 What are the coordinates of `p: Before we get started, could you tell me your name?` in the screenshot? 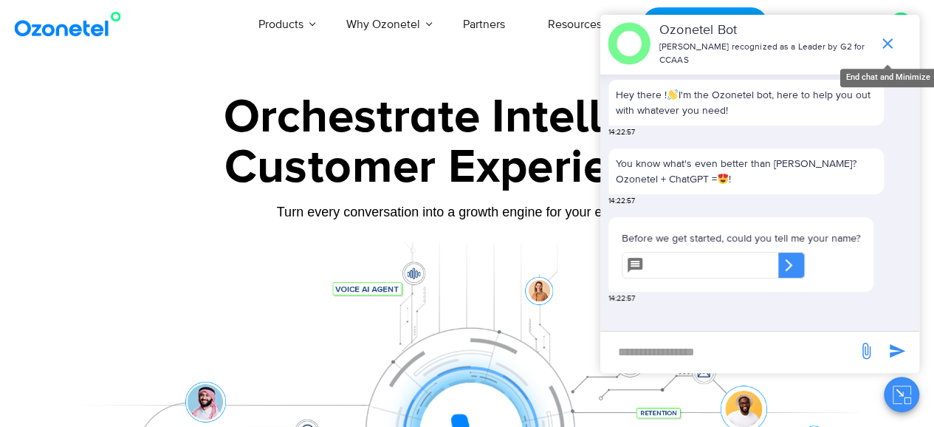 It's located at (741, 238).